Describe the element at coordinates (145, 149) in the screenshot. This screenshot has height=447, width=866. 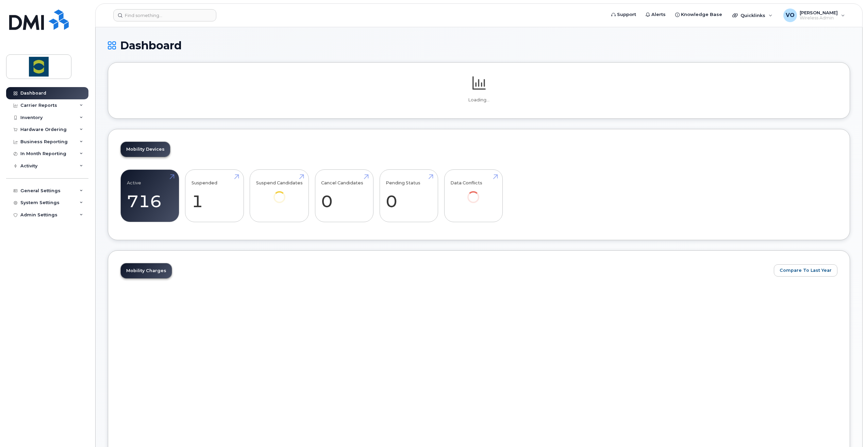
I see `a: Mobility Devices` at that location.